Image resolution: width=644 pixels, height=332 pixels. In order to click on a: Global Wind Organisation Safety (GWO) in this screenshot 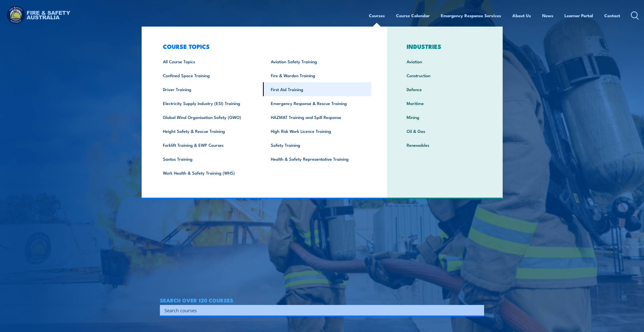, I will do `click(209, 117)`.